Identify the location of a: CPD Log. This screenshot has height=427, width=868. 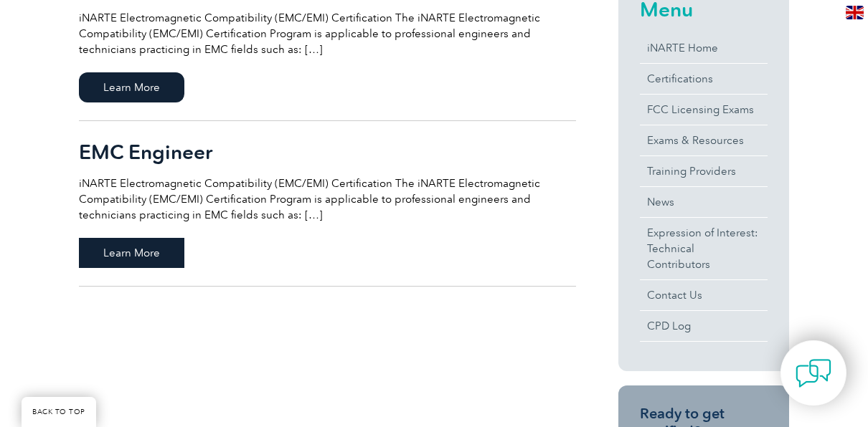
(704, 327).